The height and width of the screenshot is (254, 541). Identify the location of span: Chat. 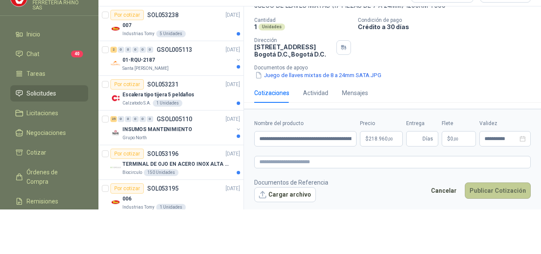
(33, 54).